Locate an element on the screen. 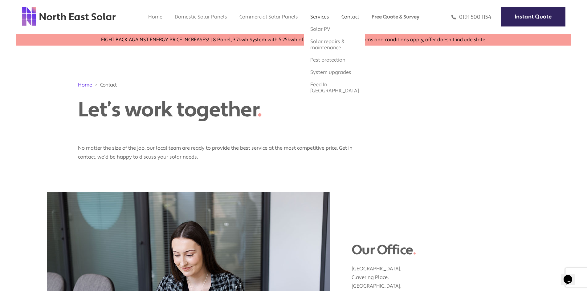 The height and width of the screenshot is (291, 587). img: phone icon is located at coordinates (453, 17).